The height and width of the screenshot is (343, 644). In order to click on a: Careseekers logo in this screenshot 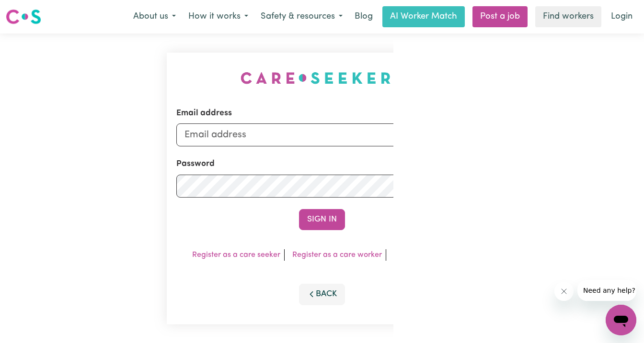, I will do `click(23, 17)`.